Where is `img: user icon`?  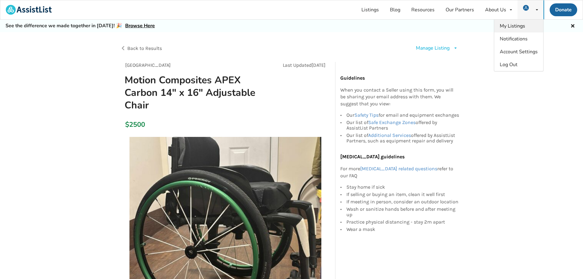 img: user icon is located at coordinates (526, 8).